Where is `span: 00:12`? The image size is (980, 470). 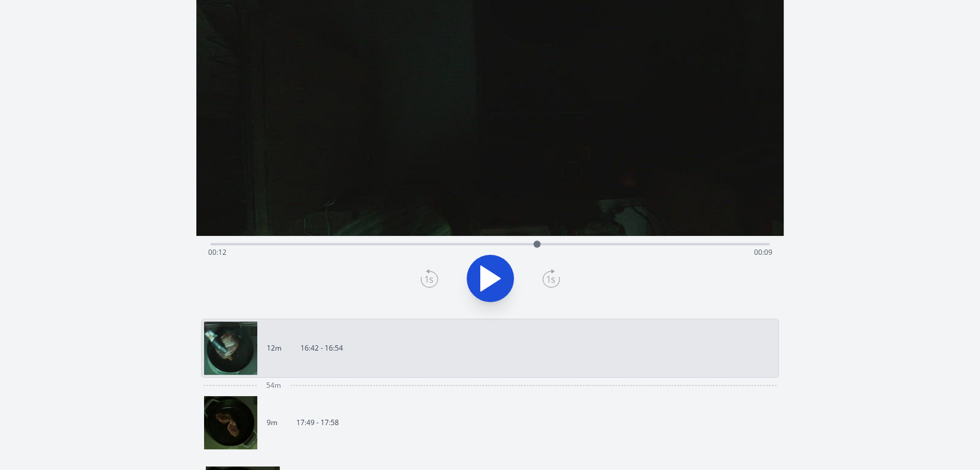 span: 00:12 is located at coordinates (217, 252).